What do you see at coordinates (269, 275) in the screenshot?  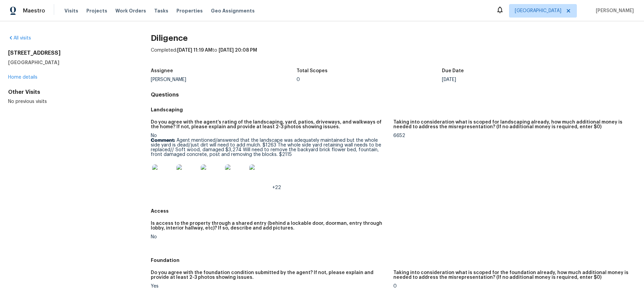 I see `h5: Do you agree with the foundation condition submitted by the agent? If not, please explain and pro...` at bounding box center [269, 275].